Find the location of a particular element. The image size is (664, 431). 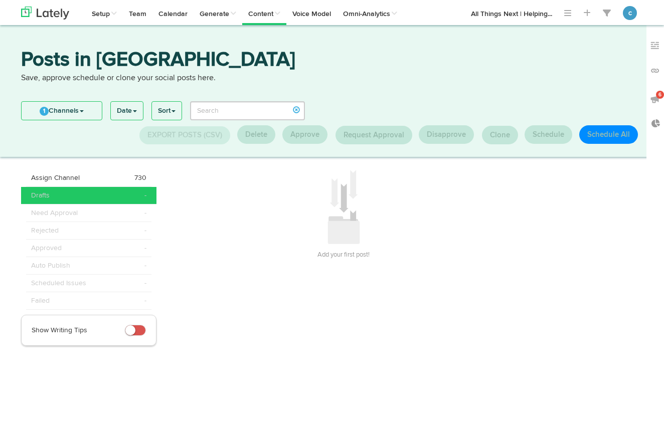

span: Auto Publish is located at coordinates (51, 266).